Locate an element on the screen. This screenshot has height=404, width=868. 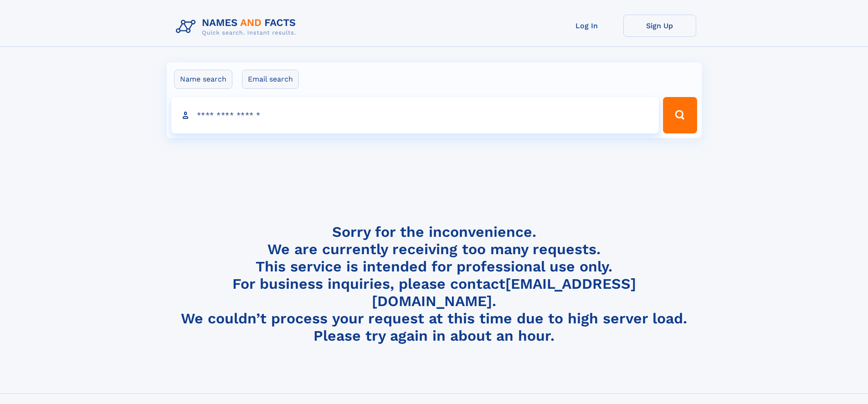
label: Email search is located at coordinates (270, 79).